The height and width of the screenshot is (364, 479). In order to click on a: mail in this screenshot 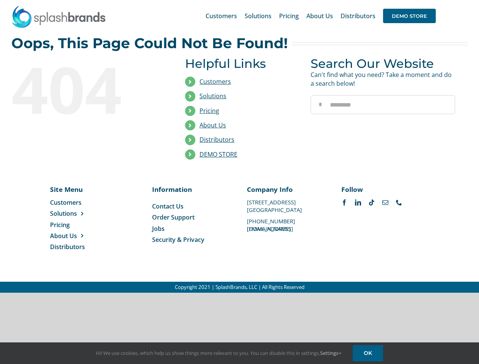, I will do `click(385, 203)`.